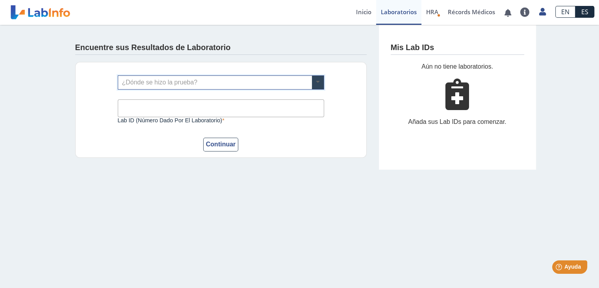 Image resolution: width=599 pixels, height=288 pixels. What do you see at coordinates (565, 12) in the screenshot?
I see `a: EN` at bounding box center [565, 12].